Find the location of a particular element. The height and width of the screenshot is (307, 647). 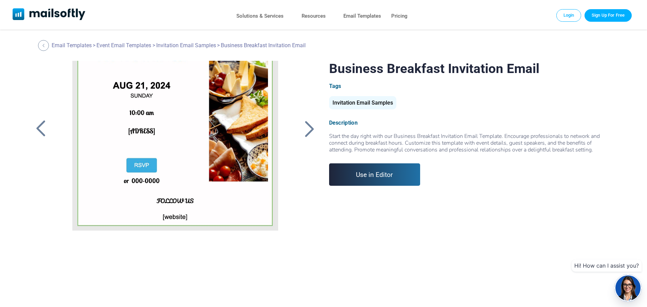

a: Trial is located at coordinates (608, 15).